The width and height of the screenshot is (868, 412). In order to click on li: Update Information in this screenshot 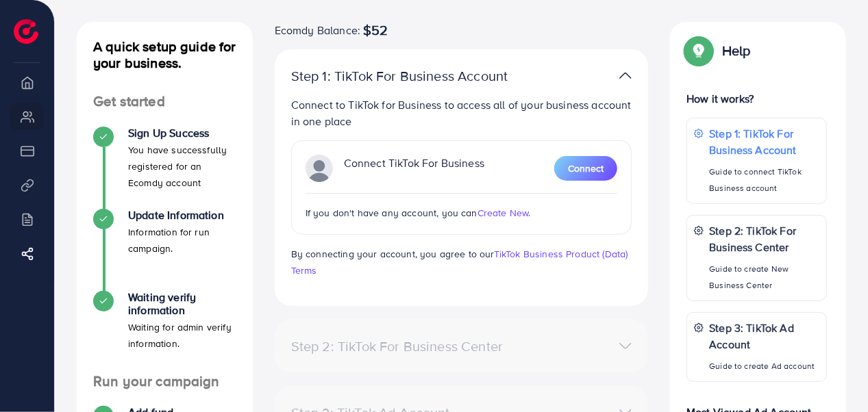, I will do `click(164, 249)`.